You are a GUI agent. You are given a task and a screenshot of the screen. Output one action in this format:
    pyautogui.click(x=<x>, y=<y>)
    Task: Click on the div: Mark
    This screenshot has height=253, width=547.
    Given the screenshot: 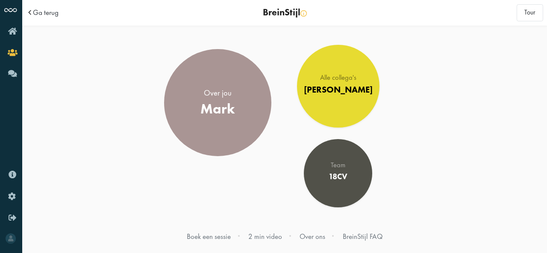 What is the action you would take?
    pyautogui.click(x=218, y=109)
    